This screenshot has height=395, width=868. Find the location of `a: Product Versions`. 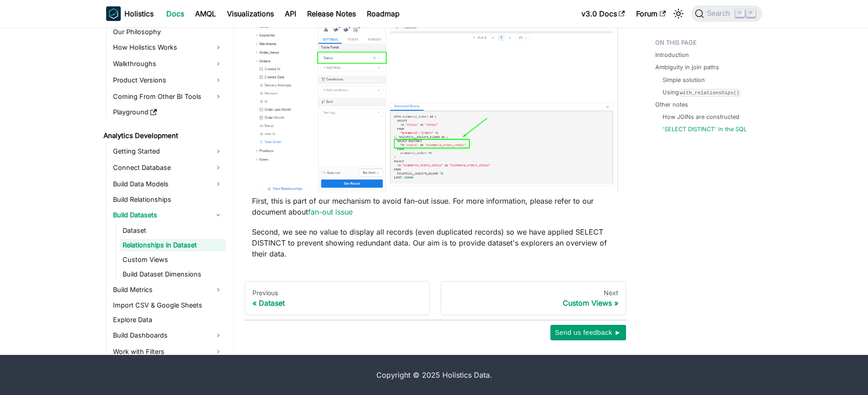

a: Product Versions is located at coordinates (168, 80).